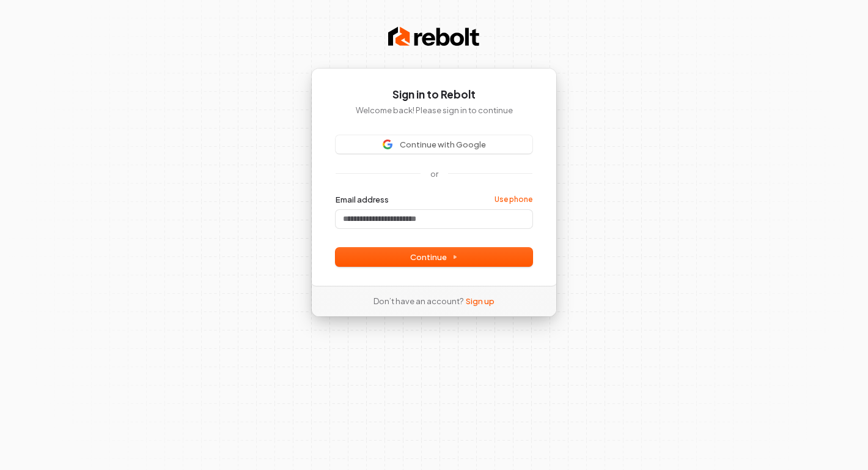 This screenshot has height=470, width=868. What do you see at coordinates (480, 301) in the screenshot?
I see `a: Sign up` at bounding box center [480, 301].